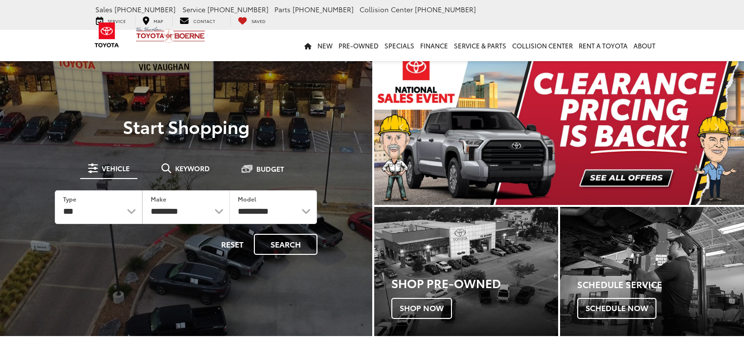 Image resolution: width=744 pixels, height=361 pixels. Describe the element at coordinates (434, 45) in the screenshot. I see `a: Finance` at that location.